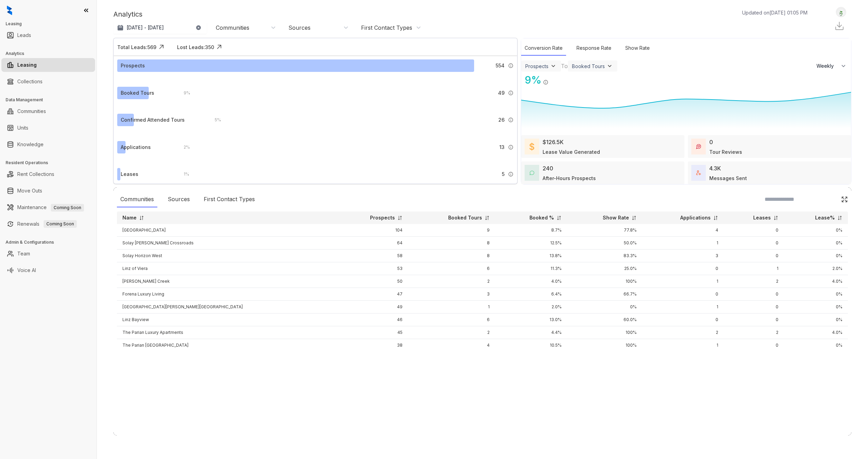 The height and width of the screenshot is (459, 868). What do you see at coordinates (51, 54) in the screenshot?
I see `h3: Analytics` at bounding box center [51, 54].